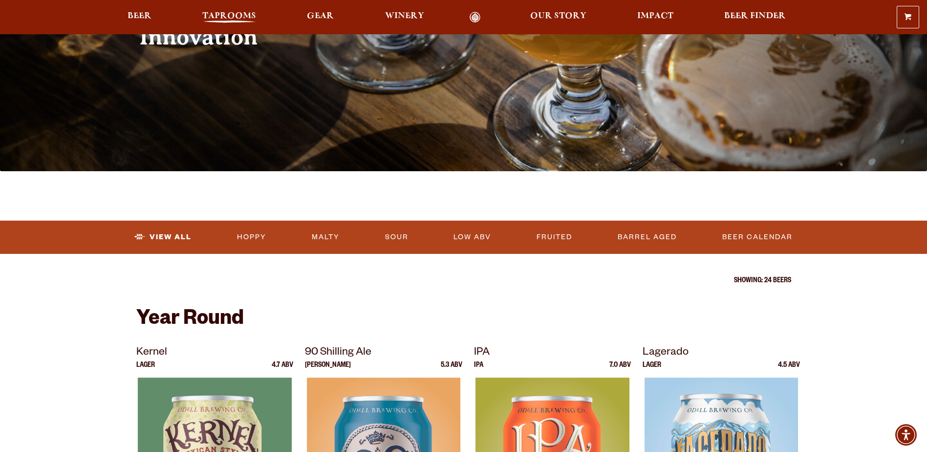 The image size is (927, 452). Describe the element at coordinates (252, 237) in the screenshot. I see `a: Hoppy` at that location.